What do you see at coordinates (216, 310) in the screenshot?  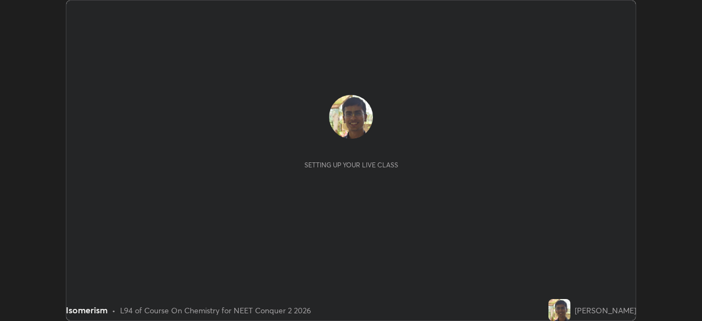 I see `div: L94 of Course On Chemistry for NEET Conquer 2 2026` at bounding box center [216, 310].